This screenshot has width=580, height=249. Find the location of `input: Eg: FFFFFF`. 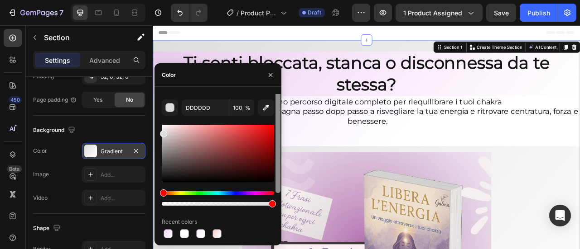

input: Eg: FFFFFF is located at coordinates (205, 108).